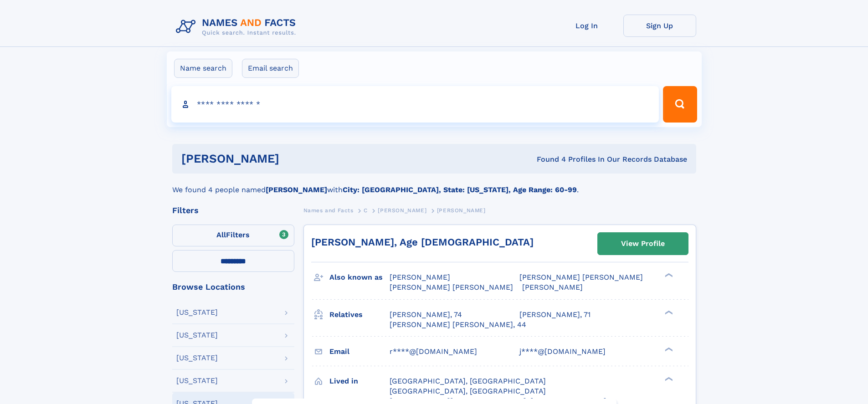  I want to click on div: Filters, so click(233, 210).